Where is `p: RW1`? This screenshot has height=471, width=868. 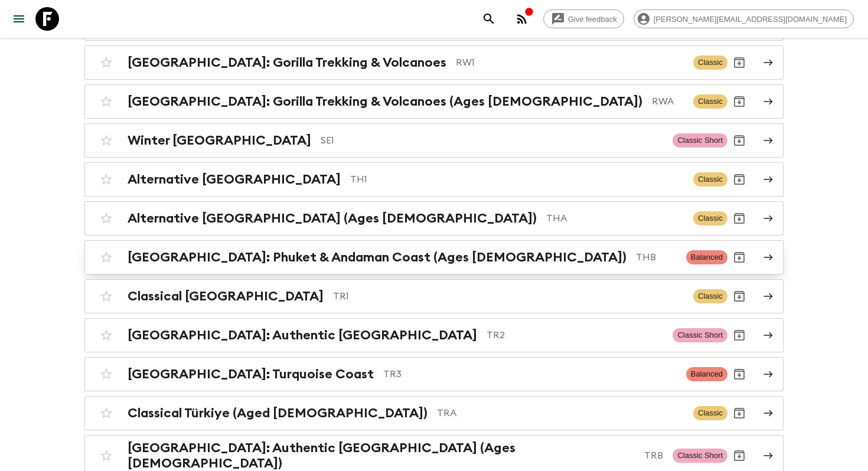 p: RW1 is located at coordinates (570, 62).